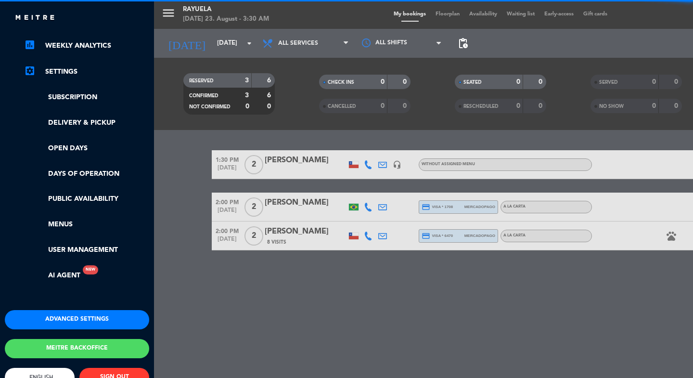  I want to click on button: Advanced settings, so click(77, 320).